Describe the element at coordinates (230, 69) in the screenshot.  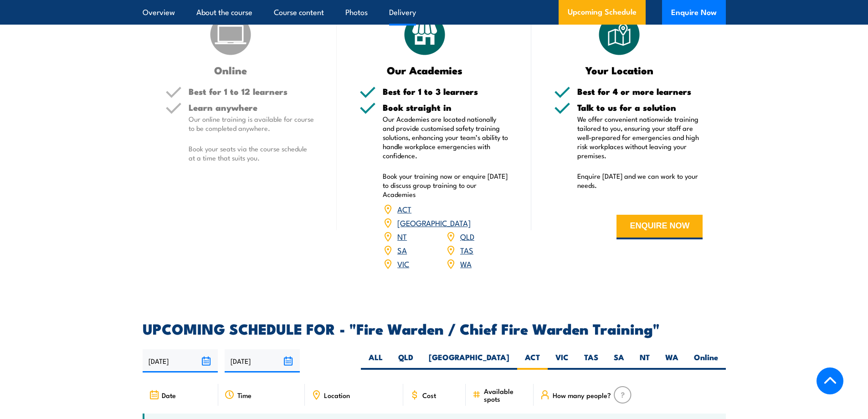
I see `h3: Online` at that location.